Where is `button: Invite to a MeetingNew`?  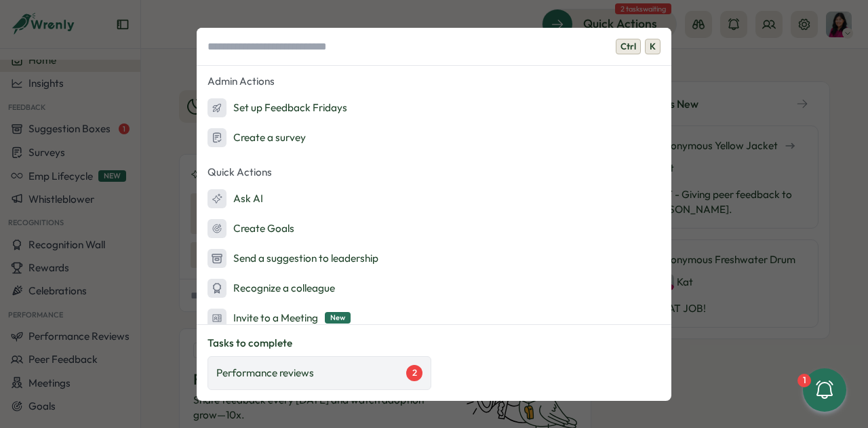 button: Invite to a MeetingNew is located at coordinates (434, 318).